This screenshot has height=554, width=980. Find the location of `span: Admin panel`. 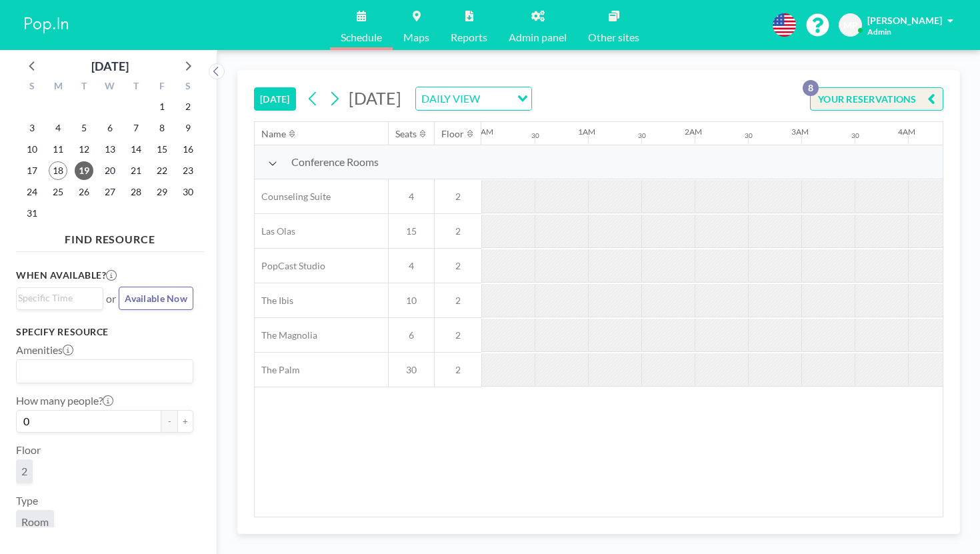

span: Admin panel is located at coordinates (537, 37).